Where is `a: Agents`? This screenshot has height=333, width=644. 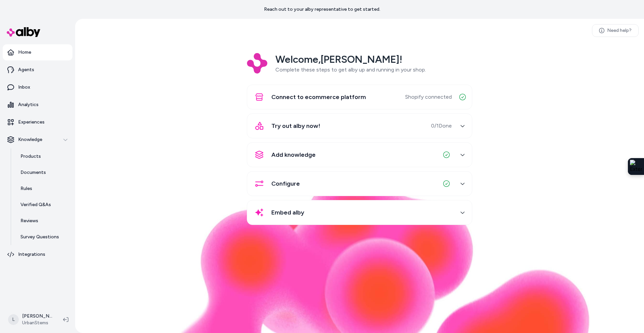
a: Agents is located at coordinates (37, 70).